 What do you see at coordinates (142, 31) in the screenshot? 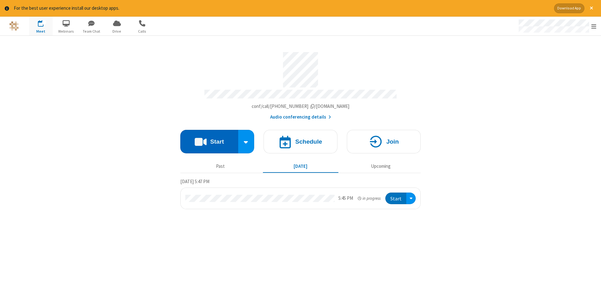
I see `span: Calls` at bounding box center [142, 31].